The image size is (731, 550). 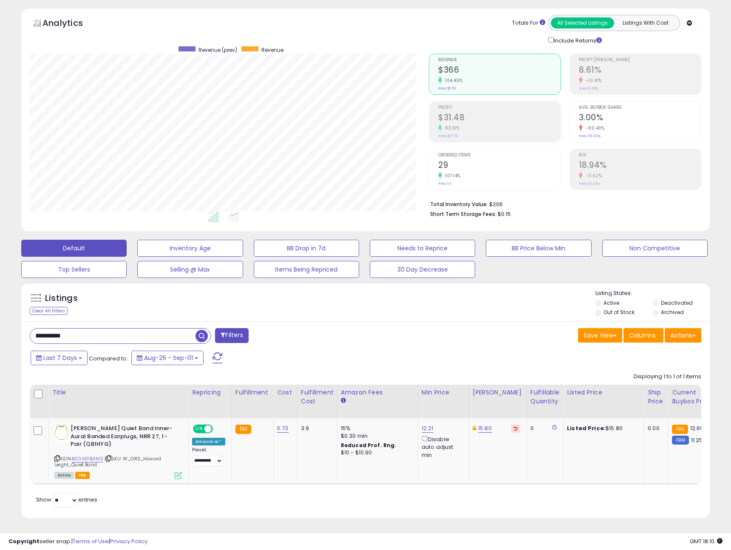 What do you see at coordinates (529, 23) in the screenshot?
I see `div: Totals For` at bounding box center [529, 23].